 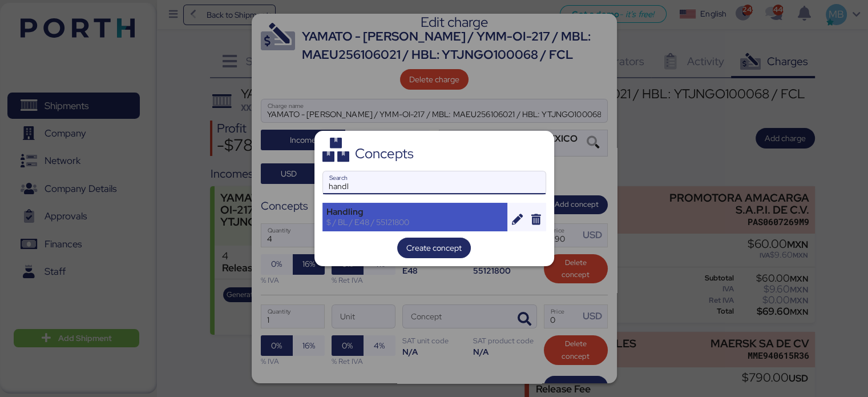 I want to click on div: Concepts, so click(x=384, y=153).